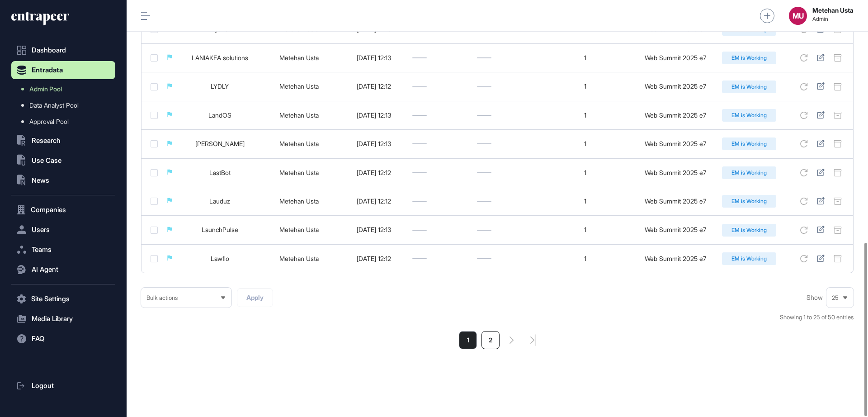 The width and height of the screenshot is (868, 417). I want to click on a: LANIAKEA solutions, so click(220, 57).